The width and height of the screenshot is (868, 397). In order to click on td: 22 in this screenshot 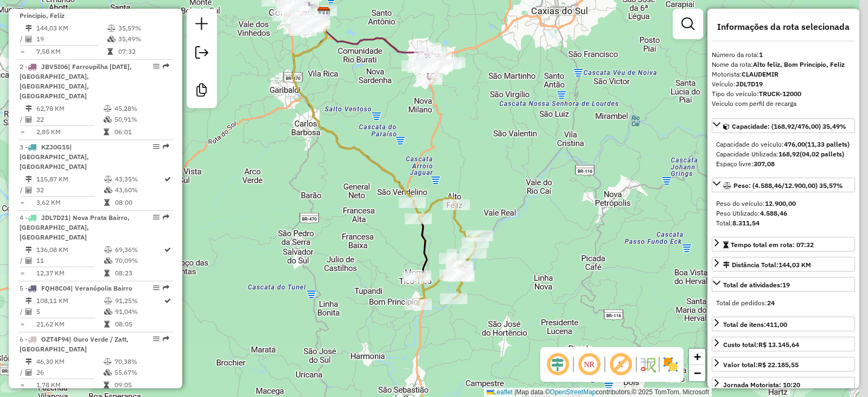, I will do `click(70, 119)`.